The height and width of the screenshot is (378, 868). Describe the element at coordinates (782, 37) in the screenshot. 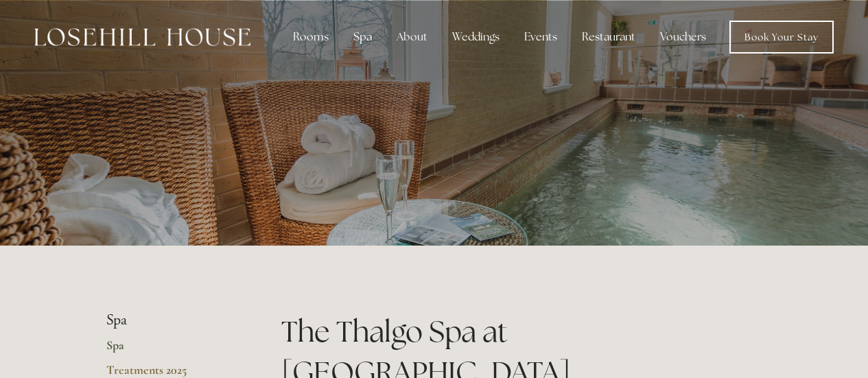

I see `a: Book Your Stay` at that location.